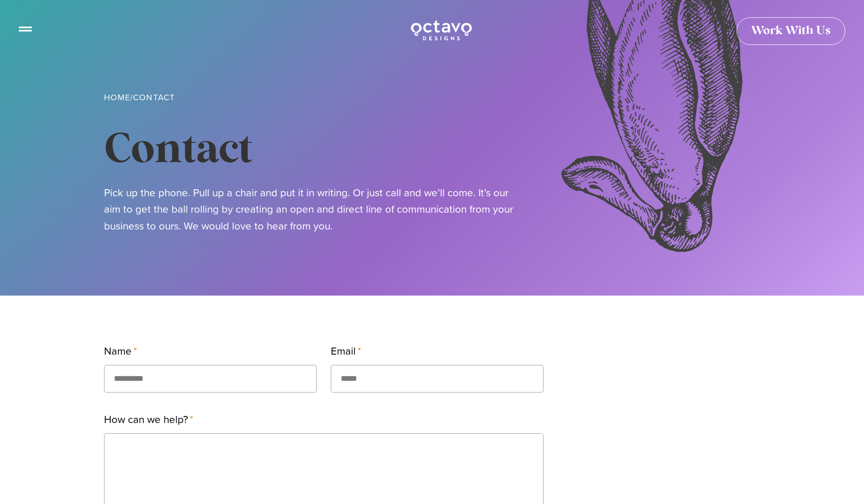 The image size is (864, 504). I want to click on h1: Contact, so click(432, 150).